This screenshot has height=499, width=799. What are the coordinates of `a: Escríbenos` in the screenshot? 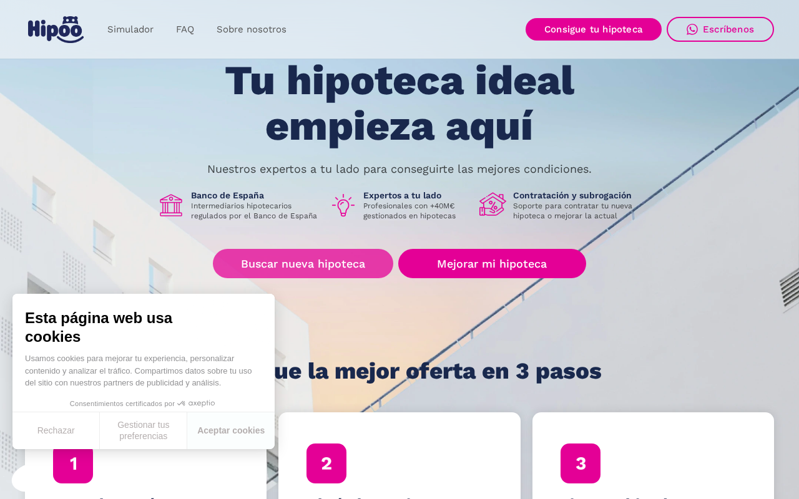 It's located at (720, 29).